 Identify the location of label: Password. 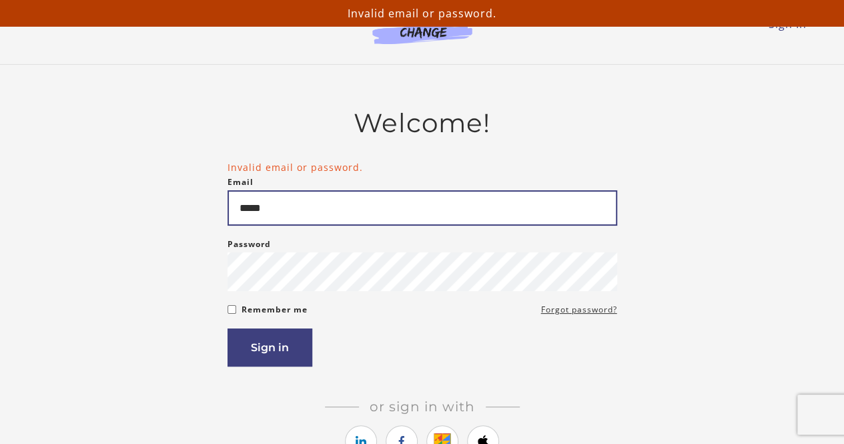
(249, 244).